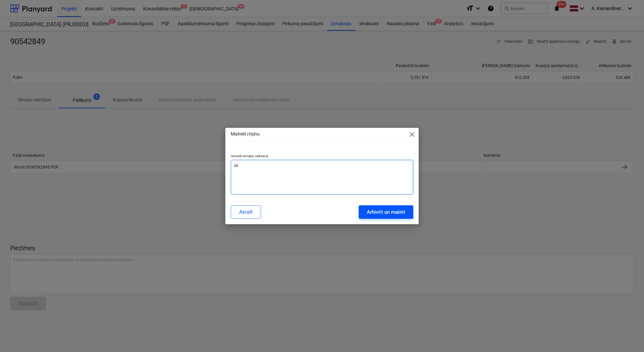 This screenshot has width=644, height=352. Describe the element at coordinates (246, 212) in the screenshot. I see `div: Atcelt` at that location.